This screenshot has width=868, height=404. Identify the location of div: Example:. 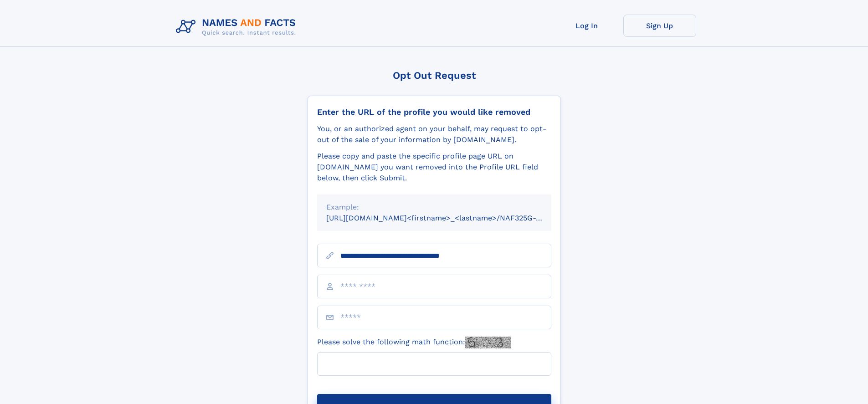
(434, 207).